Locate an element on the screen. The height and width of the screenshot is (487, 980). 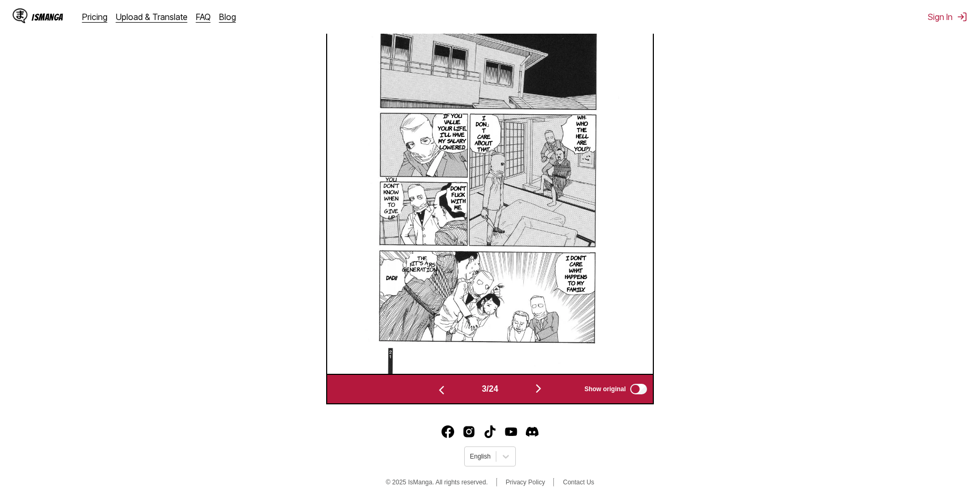
img: Sign out is located at coordinates (962, 17).